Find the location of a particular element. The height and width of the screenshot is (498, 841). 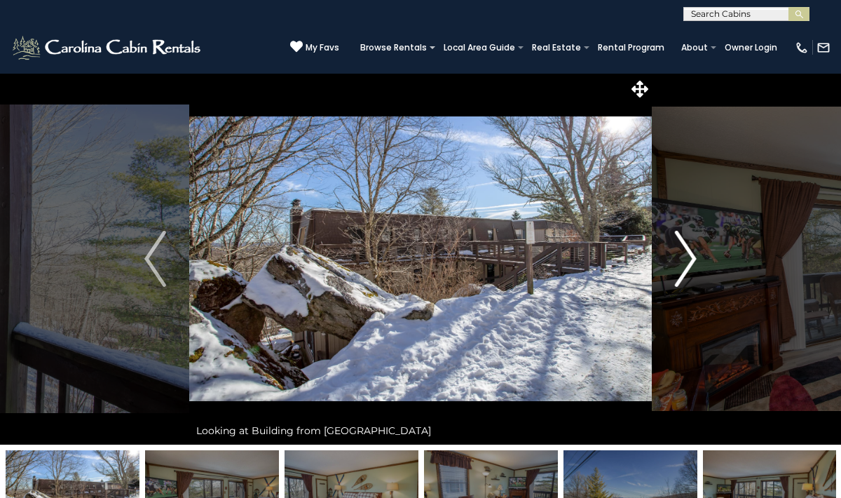

span: My Favs is located at coordinates (322, 48).